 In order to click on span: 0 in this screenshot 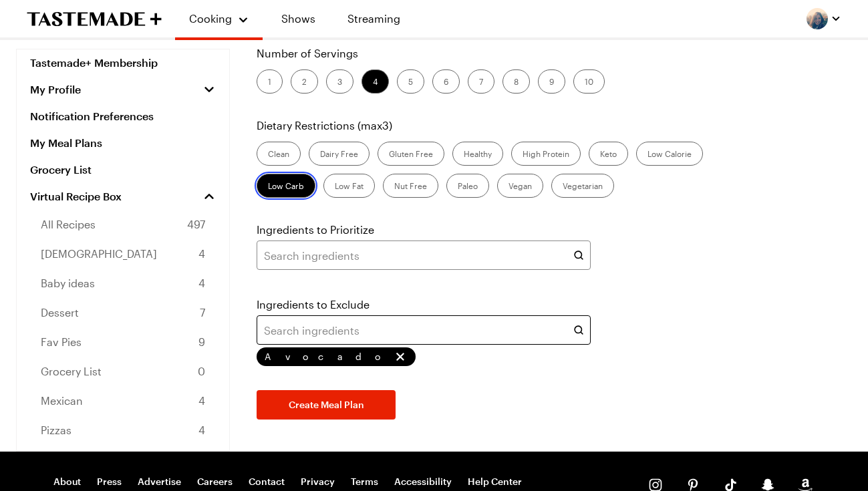, I will do `click(201, 371)`.